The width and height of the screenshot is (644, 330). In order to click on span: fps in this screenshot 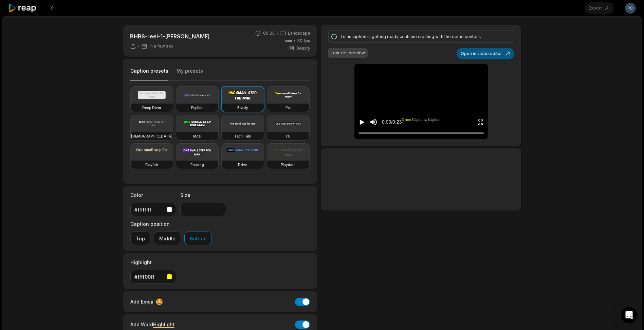, I will do `click(307, 41)`.